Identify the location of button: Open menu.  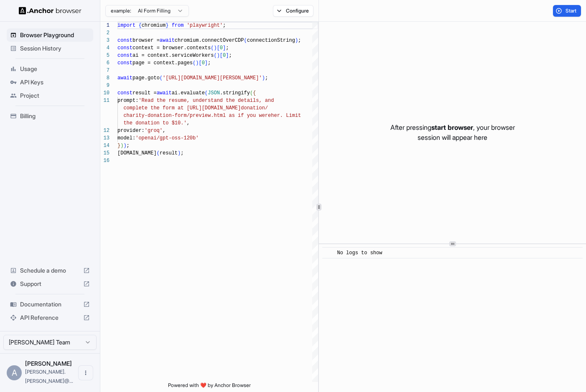
(85, 373).